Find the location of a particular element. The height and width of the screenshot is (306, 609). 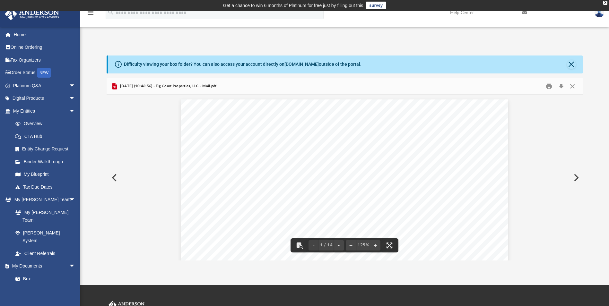

a: Home is located at coordinates (45, 35).